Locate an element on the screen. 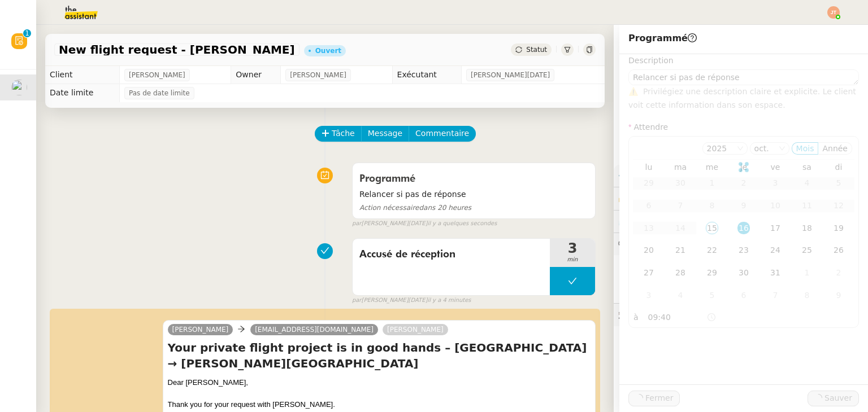  td: Exécutant is located at coordinates (426, 75).